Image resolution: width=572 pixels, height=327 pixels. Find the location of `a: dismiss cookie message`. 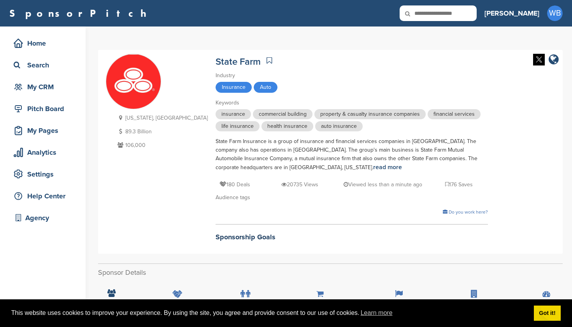

a: dismiss cookie message is located at coordinates (548, 313).